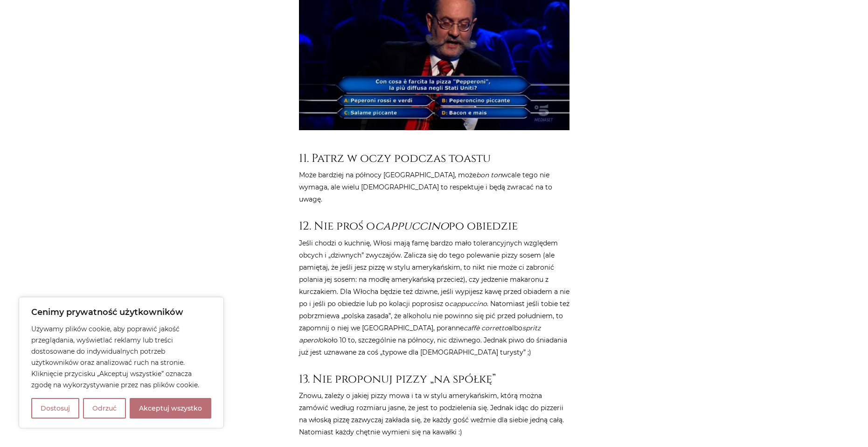  I want to click on em: spritz aperol, so click(420, 334).